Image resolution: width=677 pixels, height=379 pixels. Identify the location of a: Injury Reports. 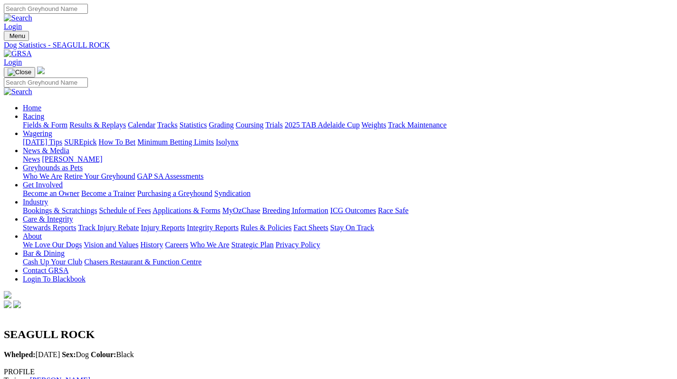
(163, 227).